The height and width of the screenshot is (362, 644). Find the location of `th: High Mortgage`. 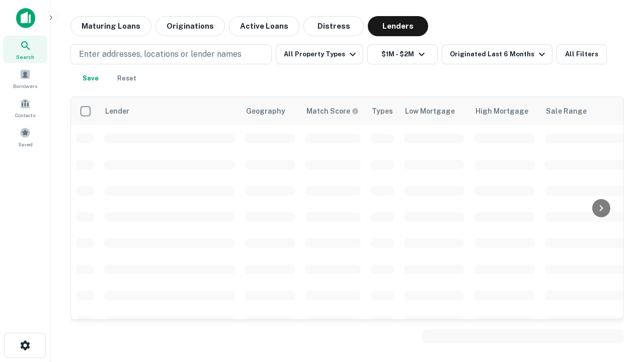

th: High Mortgage is located at coordinates (505, 111).